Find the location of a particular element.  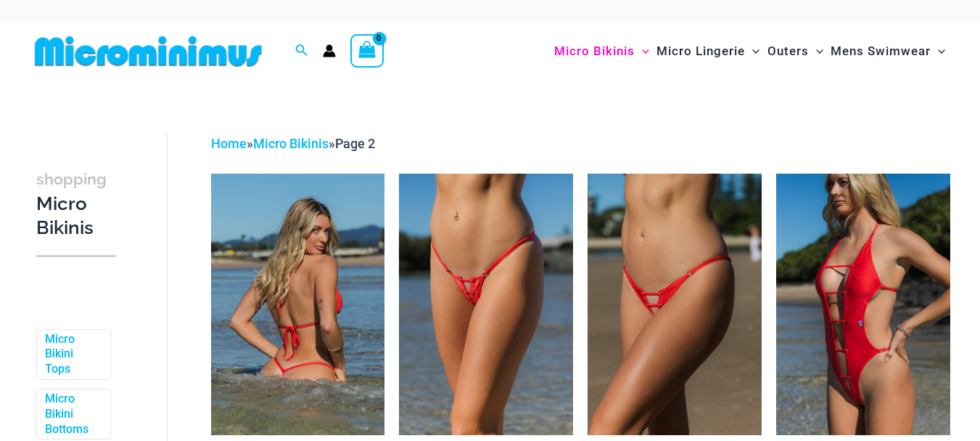

img: Link Tangello 3070 Tri Top 4580 Micro 11 is located at coordinates (298, 304).